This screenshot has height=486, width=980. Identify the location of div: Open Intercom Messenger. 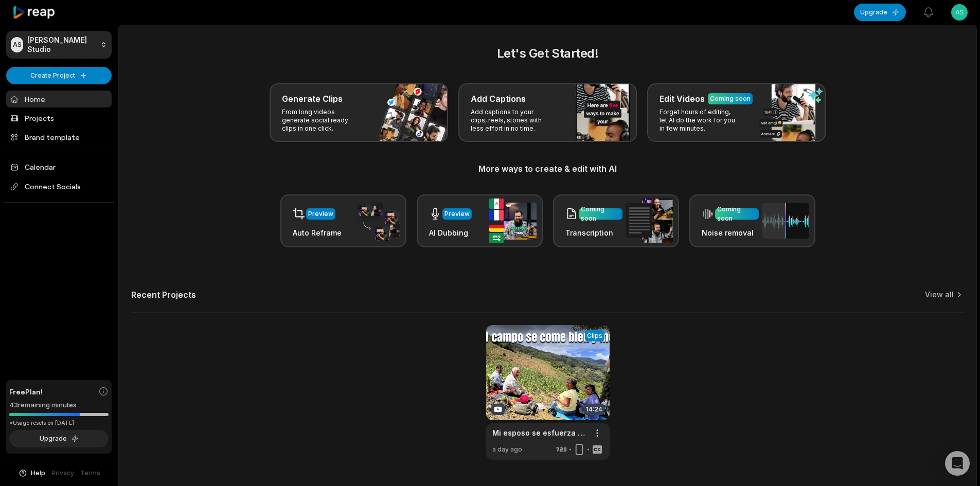
(957, 463).